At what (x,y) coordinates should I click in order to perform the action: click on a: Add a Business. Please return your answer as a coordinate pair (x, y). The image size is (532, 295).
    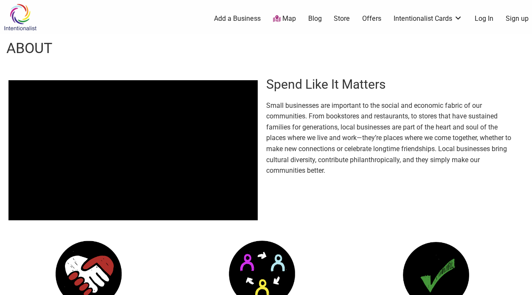
    Looking at the image, I should click on (238, 19).